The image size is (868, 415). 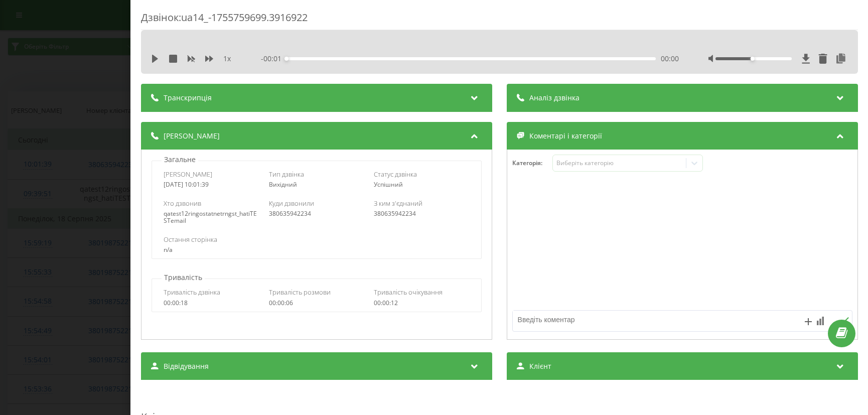 What do you see at coordinates (183, 277) in the screenshot?
I see `p: Тривалість` at bounding box center [183, 277].